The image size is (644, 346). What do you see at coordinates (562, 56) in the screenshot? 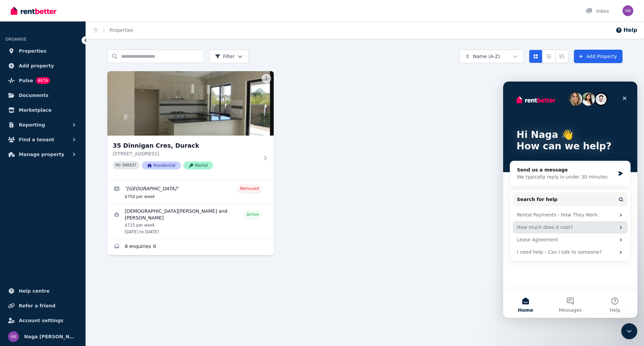
I see `button: Expanded list view` at bounding box center [562, 56].